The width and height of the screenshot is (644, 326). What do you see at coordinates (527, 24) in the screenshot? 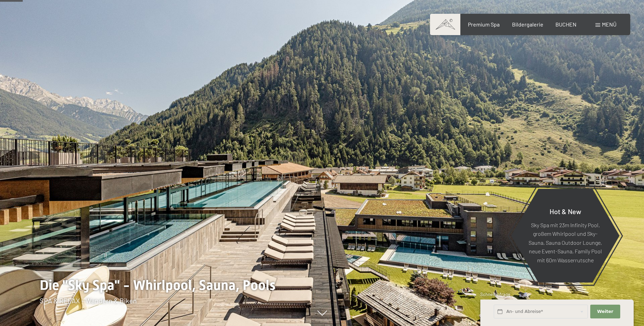
I see `span: Bildergalerie` at bounding box center [527, 24].